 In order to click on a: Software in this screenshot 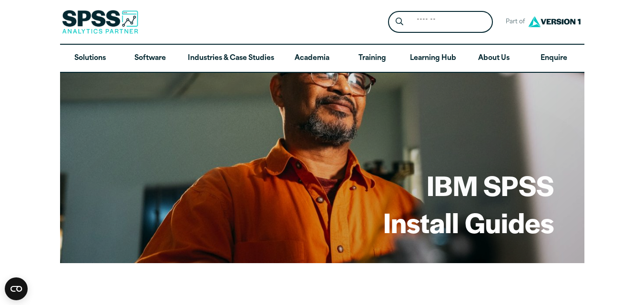, I will do `click(150, 58)`.